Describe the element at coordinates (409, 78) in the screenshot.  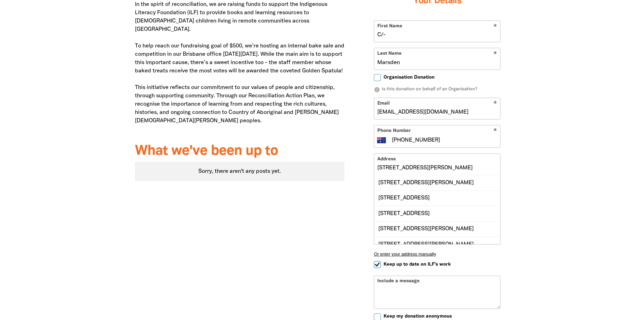
I see `span: Organisation Donation` at that location.